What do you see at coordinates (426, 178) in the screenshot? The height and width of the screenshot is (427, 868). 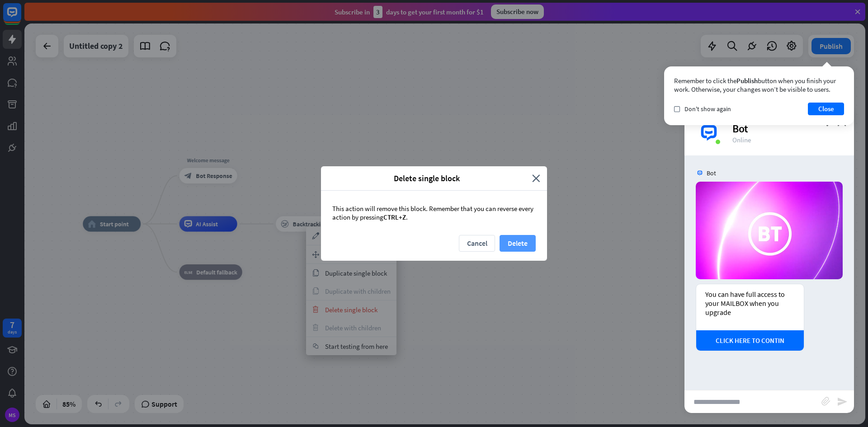 I see `span: Delete single block` at bounding box center [426, 178].